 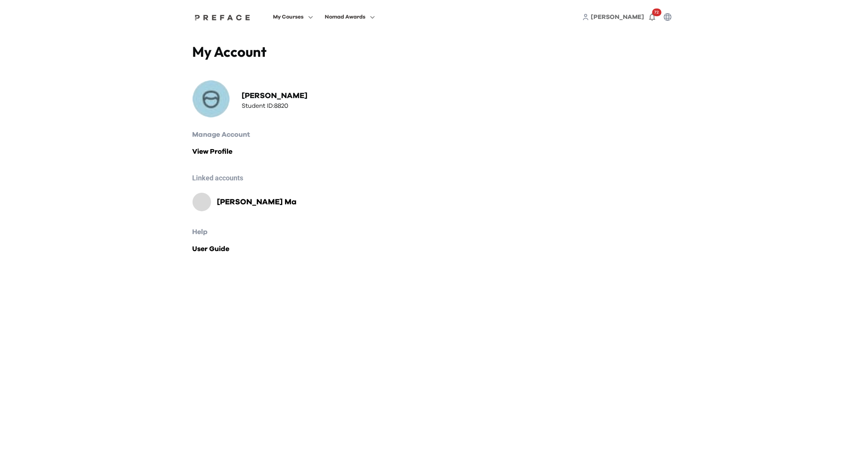 I want to click on h3: Student ID: 8820, so click(x=275, y=106).